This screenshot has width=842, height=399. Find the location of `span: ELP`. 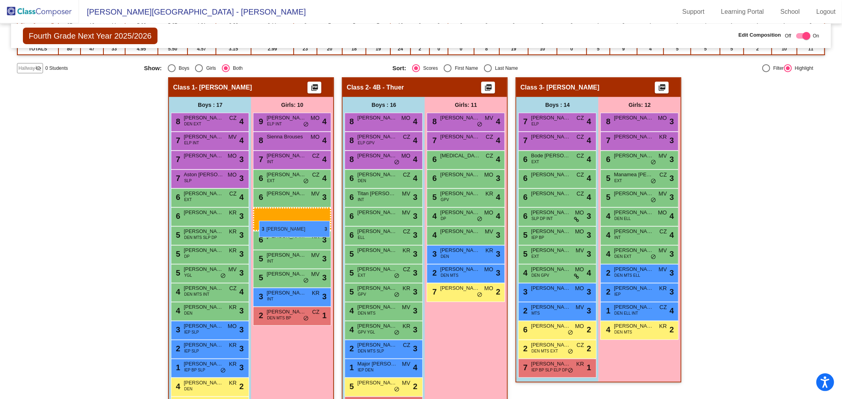

span: ELP is located at coordinates (535, 124).